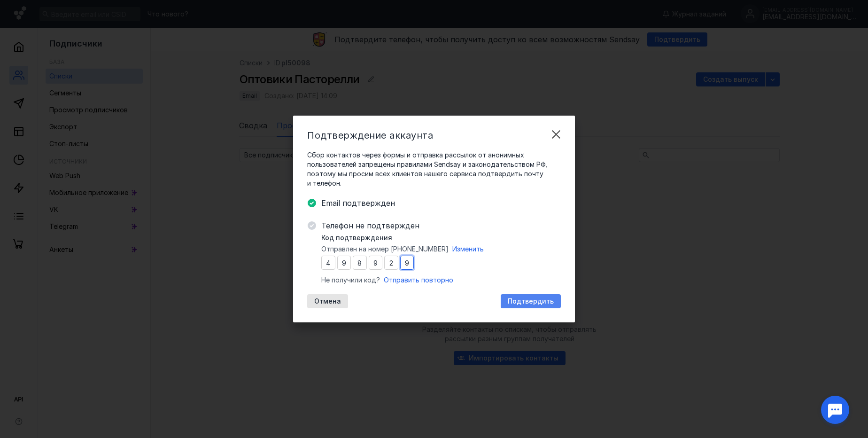 The image size is (868, 438). I want to click on span: Не получили код?, so click(350, 280).